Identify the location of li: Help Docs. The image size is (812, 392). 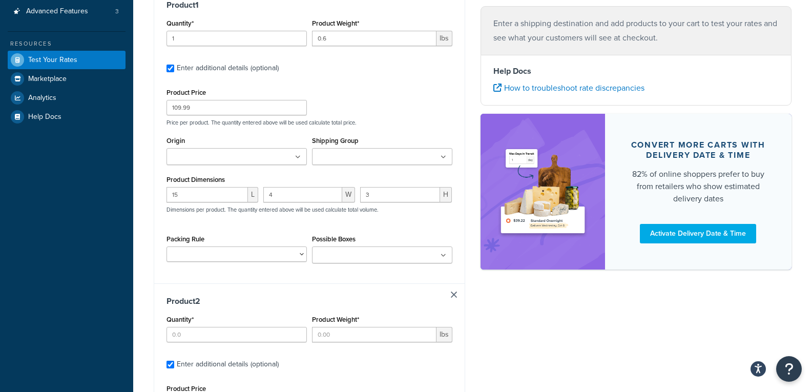
(67, 117).